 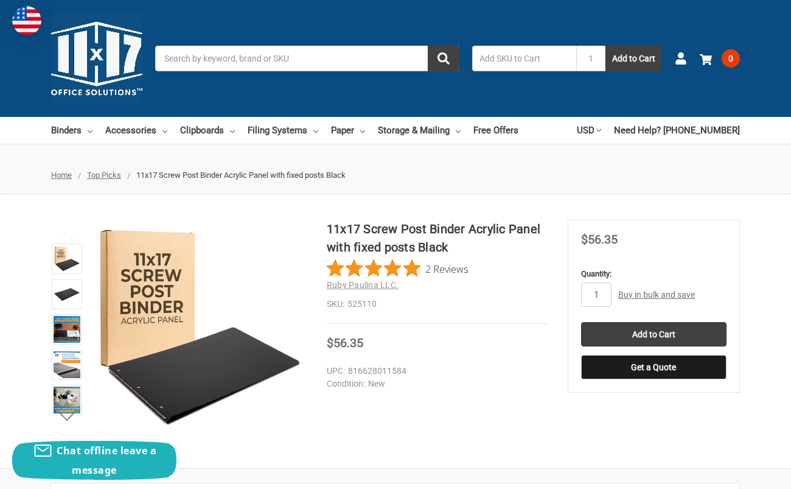 What do you see at coordinates (241, 175) in the screenshot?
I see `span: 11x17 Screw Post Binder Acrylic Panel with fixed posts Black` at bounding box center [241, 175].